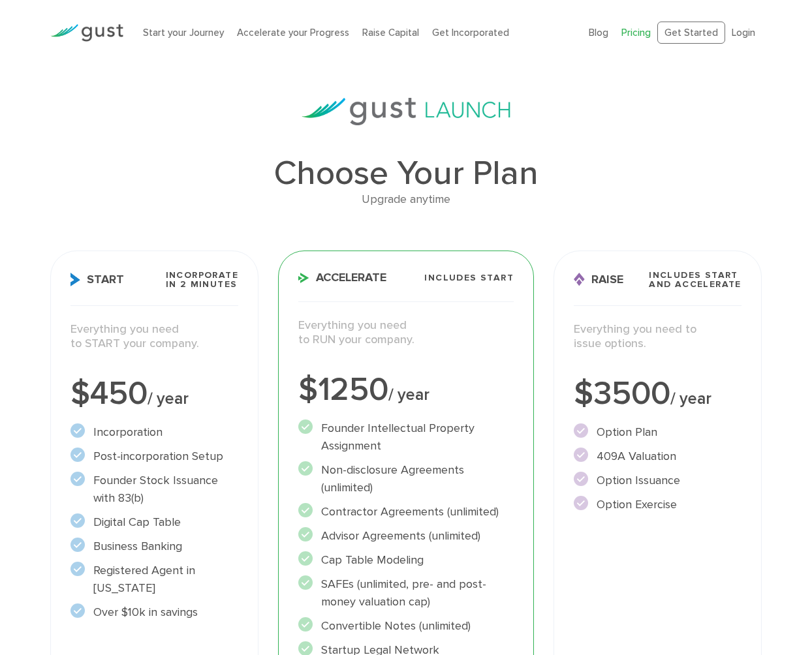 Image resolution: width=812 pixels, height=655 pixels. Describe the element at coordinates (406, 625) in the screenshot. I see `li: Convertible Notes (unlimited)` at that location.